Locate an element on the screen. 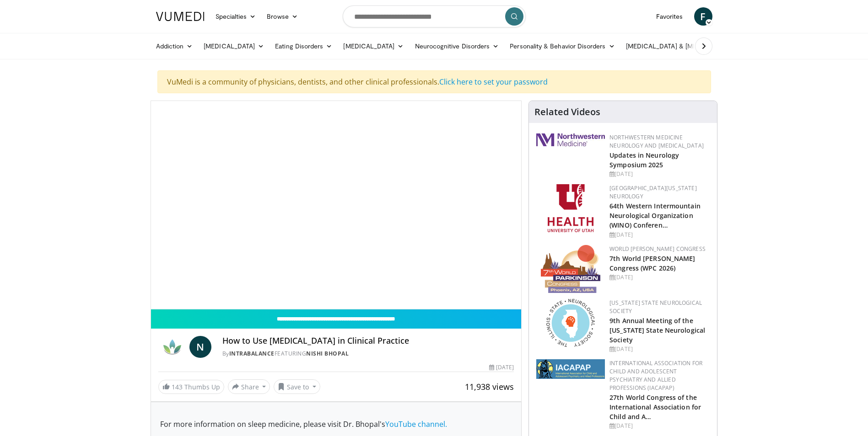  img: 2a462fb6-9365-492a-ac79-3166a6f924d8.png.150x105_q85_autocrop_double_scale_upscale_version-0.2.jpg is located at coordinates (570, 140).